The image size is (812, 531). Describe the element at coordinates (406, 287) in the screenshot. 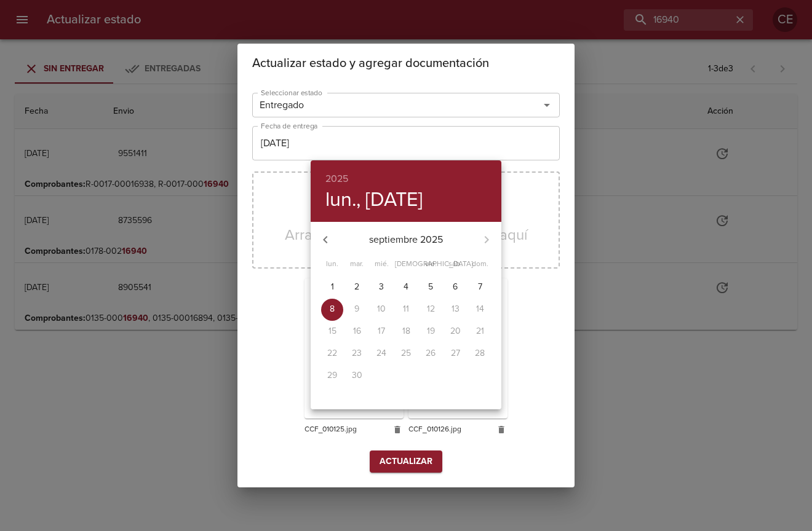

I see `p: 4` at that location.